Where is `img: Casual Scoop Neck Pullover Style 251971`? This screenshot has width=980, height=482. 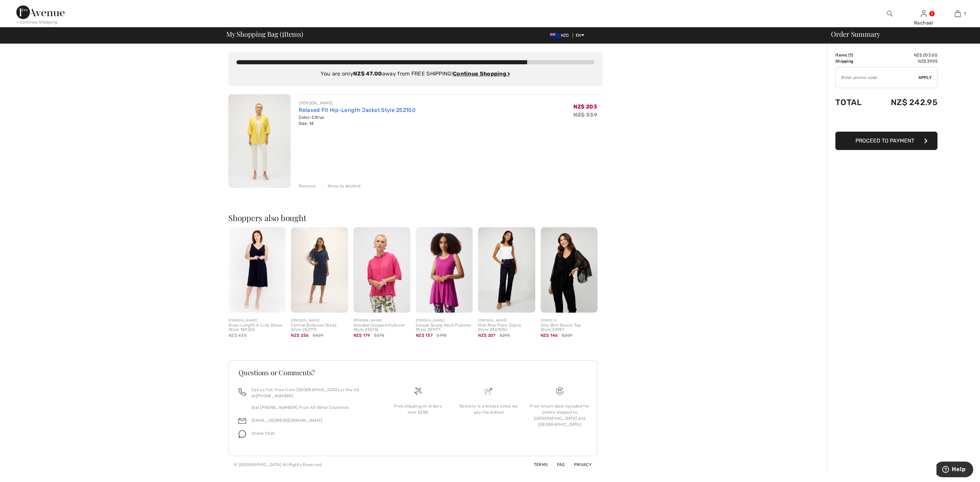 img: Casual Scoop Neck Pullover Style 251971 is located at coordinates (444, 270).